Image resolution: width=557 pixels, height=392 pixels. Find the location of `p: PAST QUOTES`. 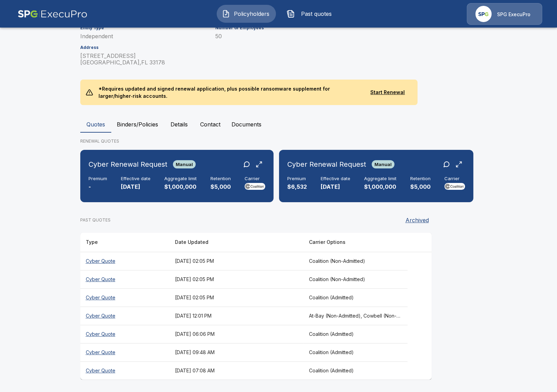

p: PAST QUOTES is located at coordinates (95, 220).